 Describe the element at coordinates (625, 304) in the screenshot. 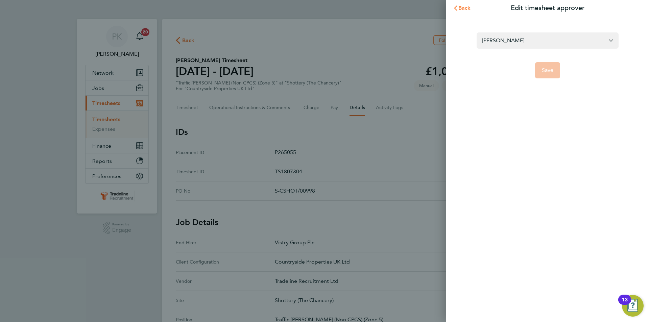

I see `div: 13` at that location.